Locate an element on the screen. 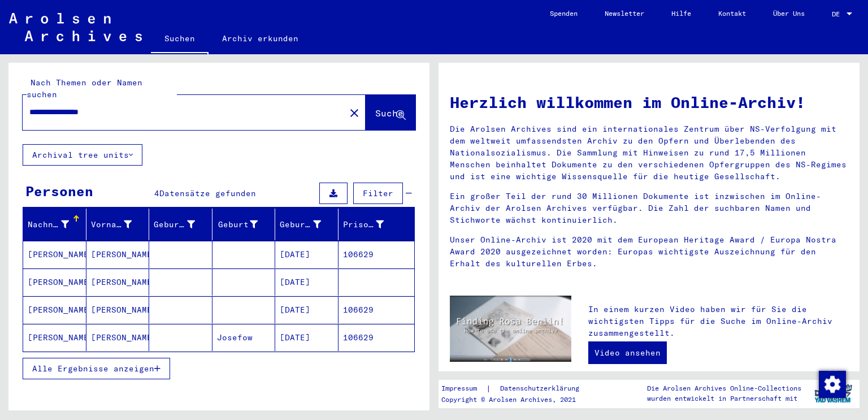 The image size is (868, 420). a: Archiv erkunden is located at coordinates (260, 38).